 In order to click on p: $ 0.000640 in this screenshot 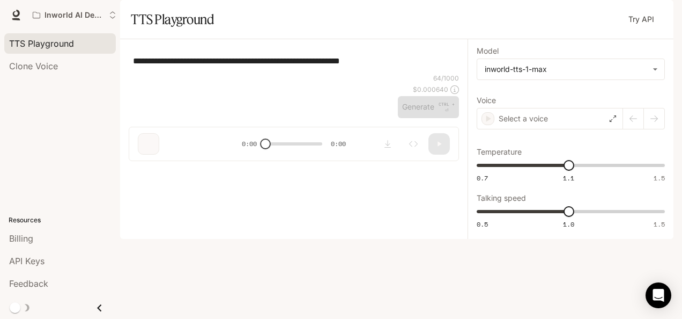, I will do `click(431, 89)`.